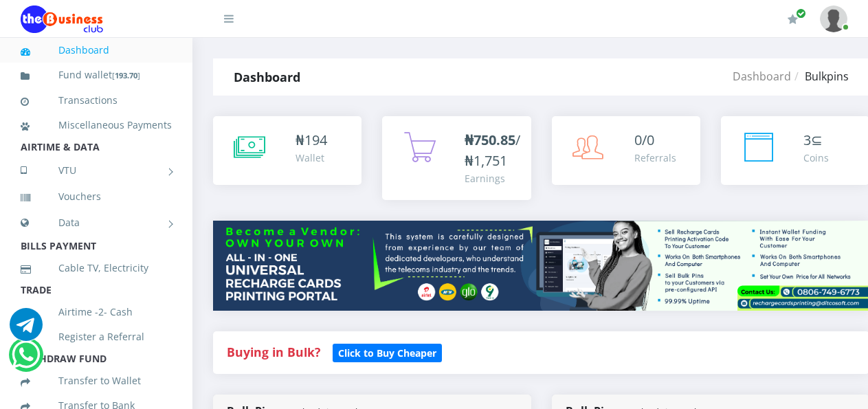 This screenshot has width=868, height=409. What do you see at coordinates (96, 197) in the screenshot?
I see `a: Vouchers` at bounding box center [96, 197].